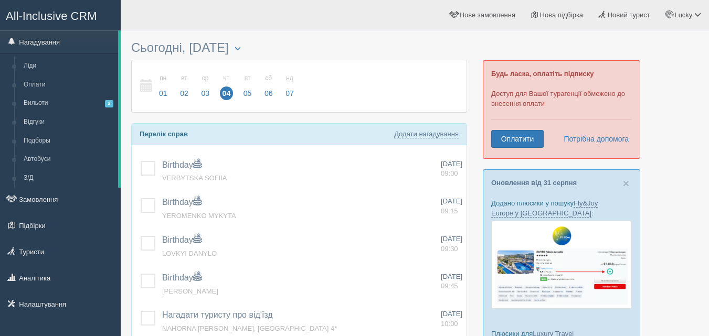 The image size is (709, 336). I want to click on a: Нагадати туристу про від'їзд, so click(217, 315).